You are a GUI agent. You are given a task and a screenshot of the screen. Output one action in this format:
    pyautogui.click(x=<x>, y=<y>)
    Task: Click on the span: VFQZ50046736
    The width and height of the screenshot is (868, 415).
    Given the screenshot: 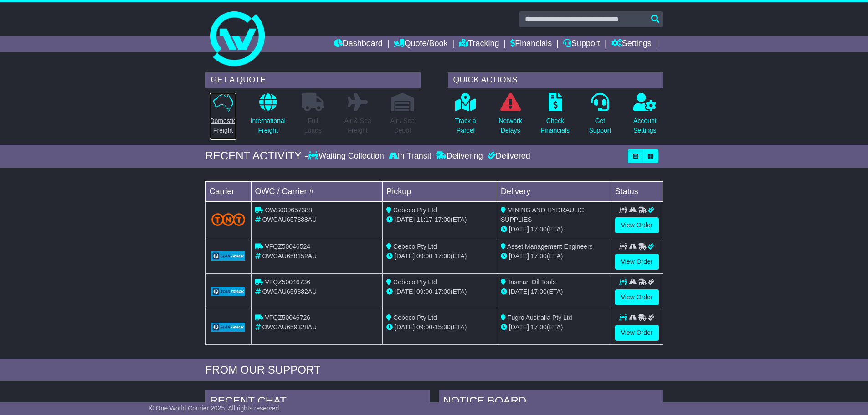 What is the action you would take?
    pyautogui.click(x=287, y=282)
    